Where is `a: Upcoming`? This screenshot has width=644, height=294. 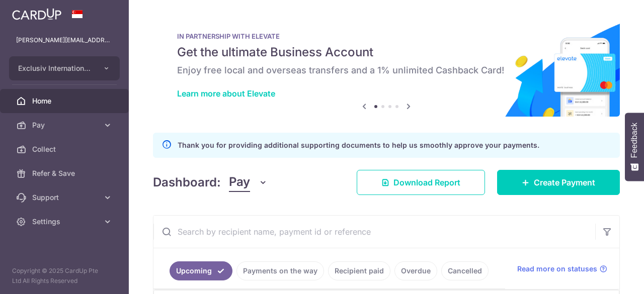
a: Upcoming is located at coordinates (201, 271).